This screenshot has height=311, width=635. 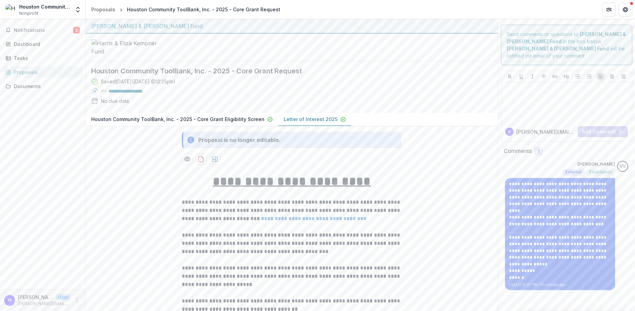 I want to click on h2: Houston Community ToolBank, Inc. - 2025 - Core Grant Request, so click(x=286, y=71).